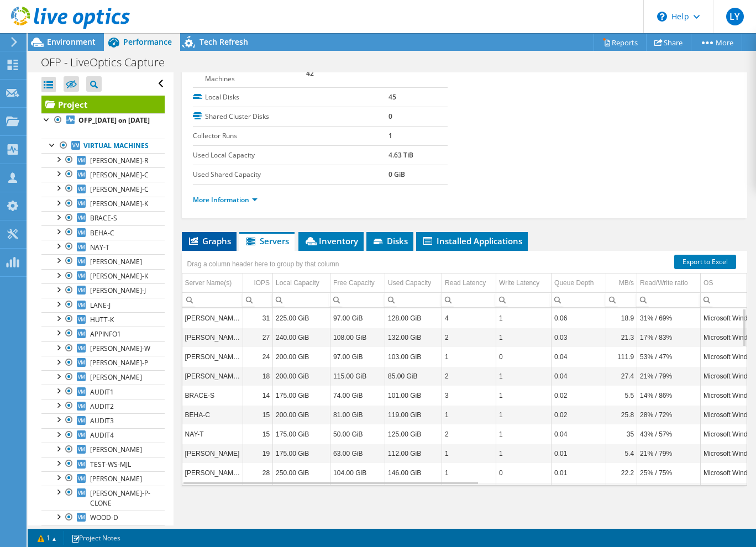 This screenshot has height=547, width=756. Describe the element at coordinates (213, 433) in the screenshot. I see `td: Column Server Name(s), Value NAY-T` at that location.